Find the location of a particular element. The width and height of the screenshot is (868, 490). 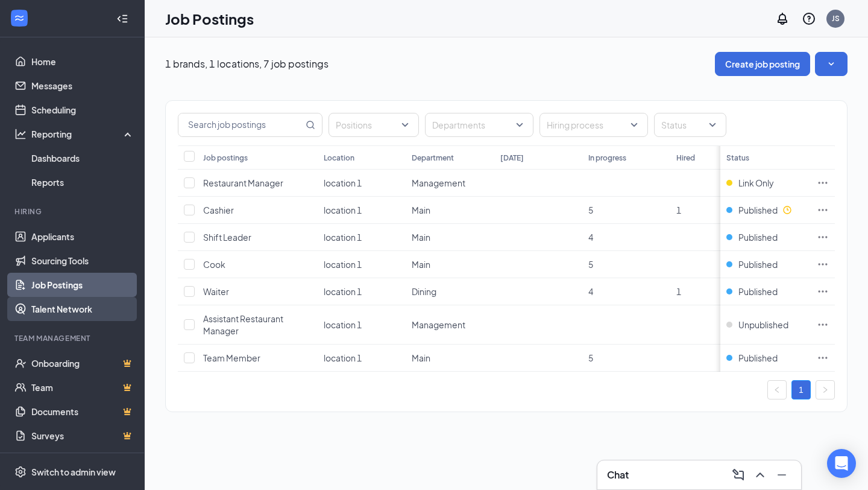

div: Location is located at coordinates (338, 158).